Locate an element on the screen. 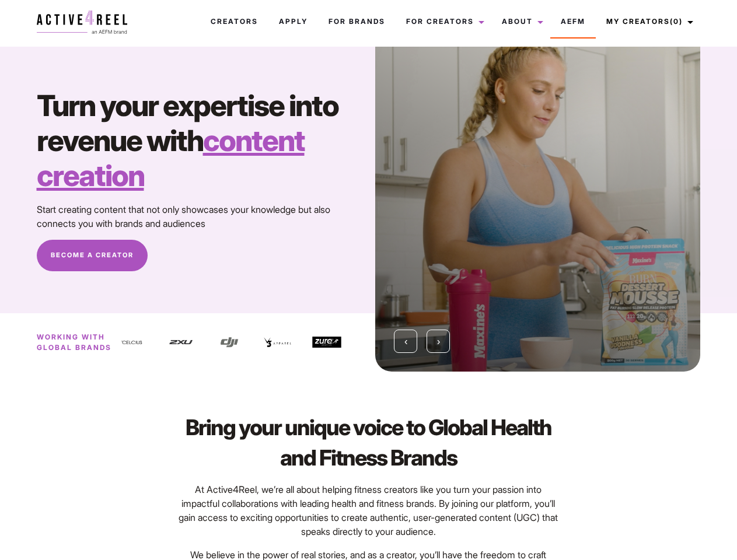 The width and height of the screenshot is (737, 560). a: Become A Creator is located at coordinates (92, 256).